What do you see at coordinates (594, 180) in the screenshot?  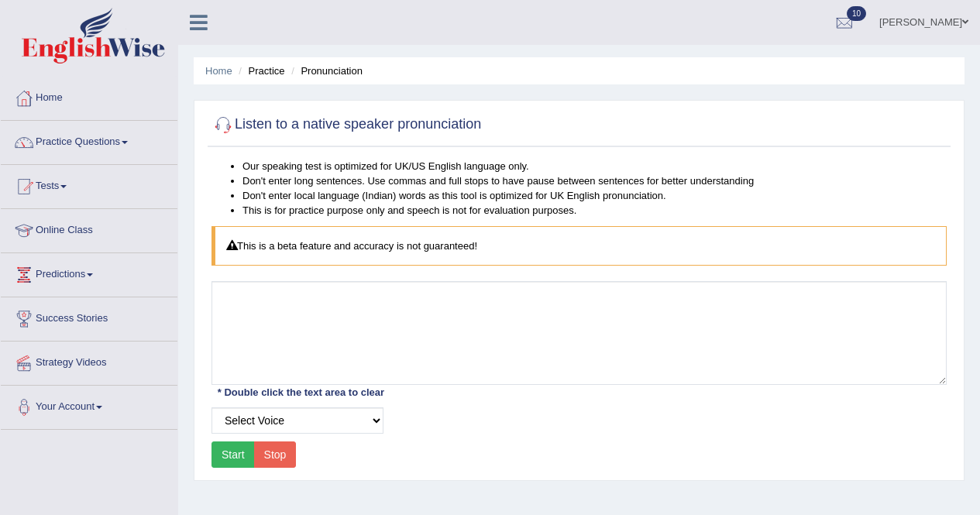 I see `li: Don't enter long sentences. Use commas and full stops to have pause between sentences for better ...` at bounding box center [594, 180].